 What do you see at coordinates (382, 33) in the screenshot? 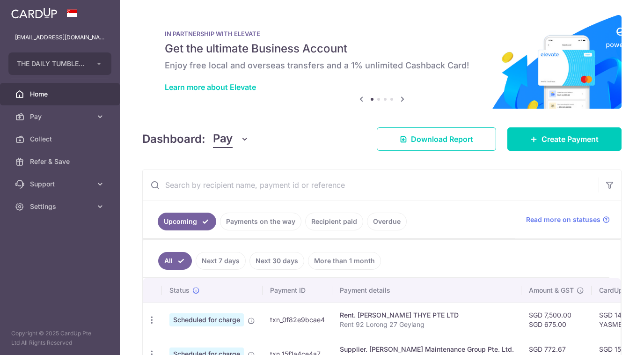
I see `p: IN PARTNERSHIP WITH ELEVATE` at bounding box center [382, 33].